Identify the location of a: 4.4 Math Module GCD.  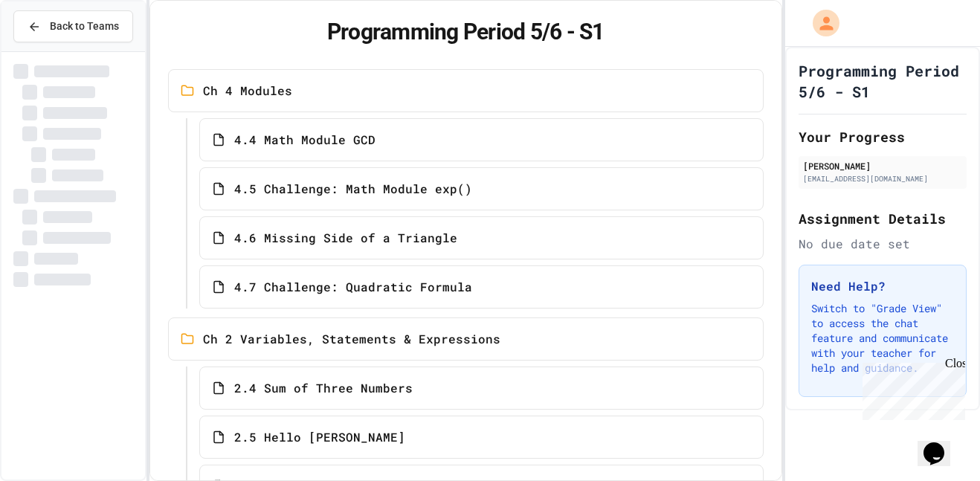
(481, 140).